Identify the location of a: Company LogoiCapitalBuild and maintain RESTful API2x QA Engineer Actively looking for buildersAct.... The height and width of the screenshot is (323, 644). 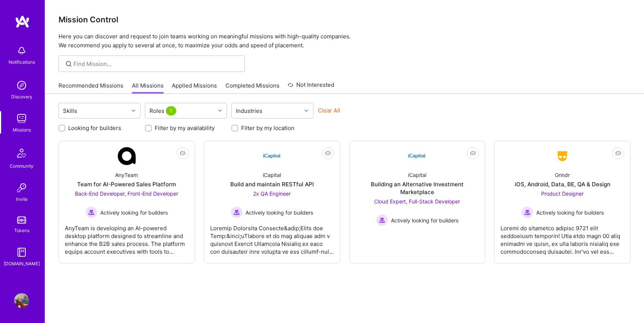
(272, 202).